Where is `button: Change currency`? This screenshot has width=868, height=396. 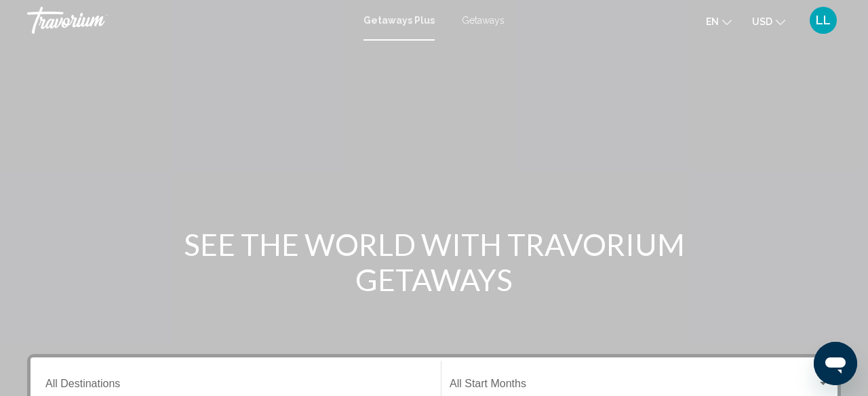
button: Change currency is located at coordinates (768, 21).